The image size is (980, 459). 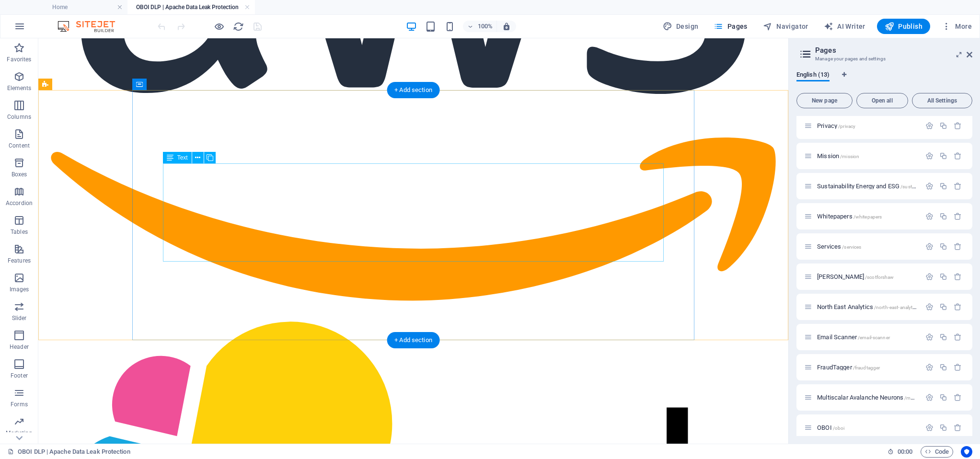 What do you see at coordinates (903, 26) in the screenshot?
I see `button: Publish` at bounding box center [903, 26].